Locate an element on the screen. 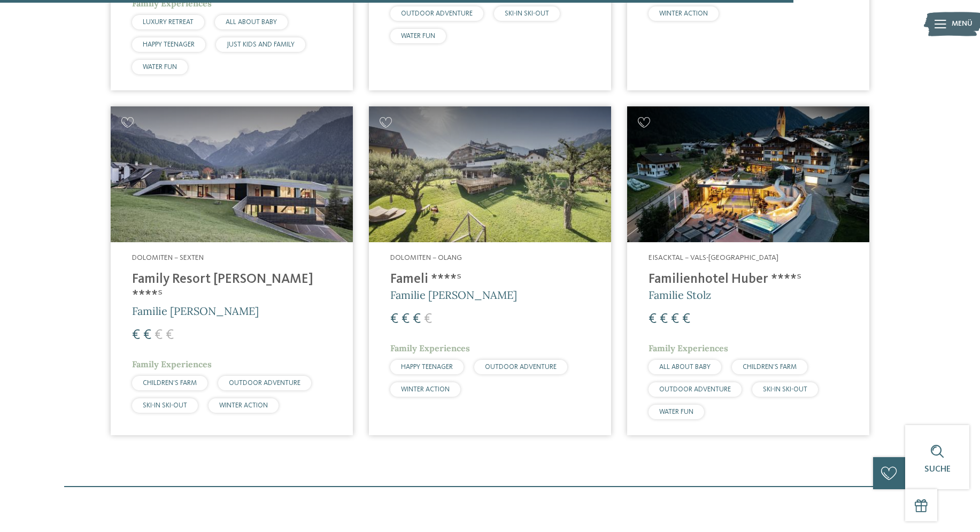  a: Familienhotels gesucht? Hier findet ihr die besten! Dolomiten – Sexten Family Resort [PERSON_NAME... is located at coordinates (231, 270).